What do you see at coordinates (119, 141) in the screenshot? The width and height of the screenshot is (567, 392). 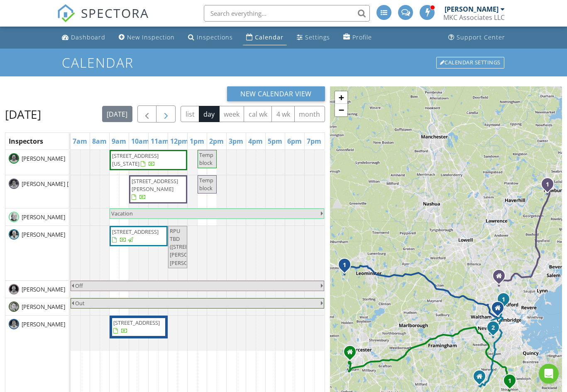 I see `a: 9am` at bounding box center [119, 141].